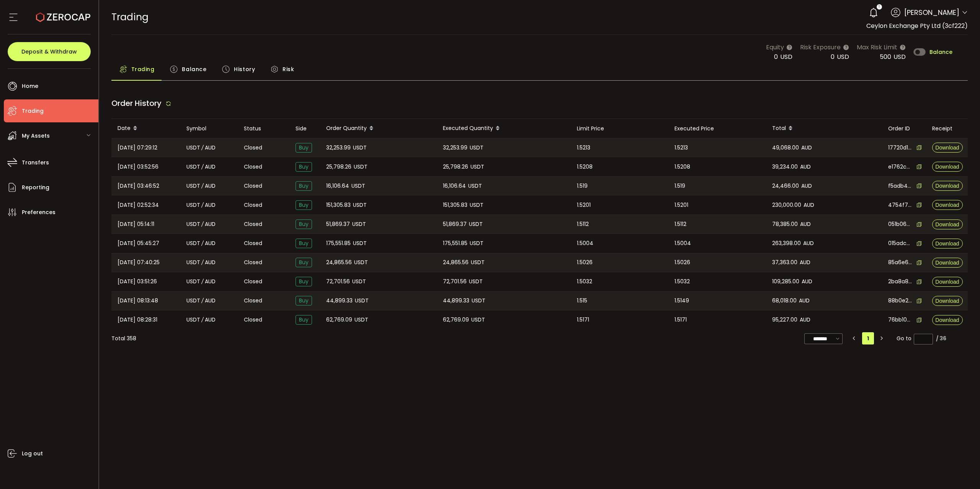 Image resolution: width=980 pixels, height=489 pixels. I want to click on span: 17720d1b-f5cc-4442-aef0-4b74a01ad6e0, so click(900, 148).